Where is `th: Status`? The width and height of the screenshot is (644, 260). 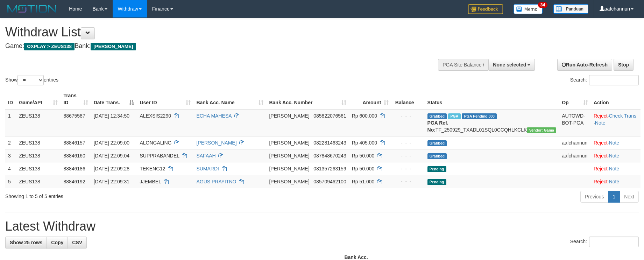
th: Status is located at coordinates (492, 99).